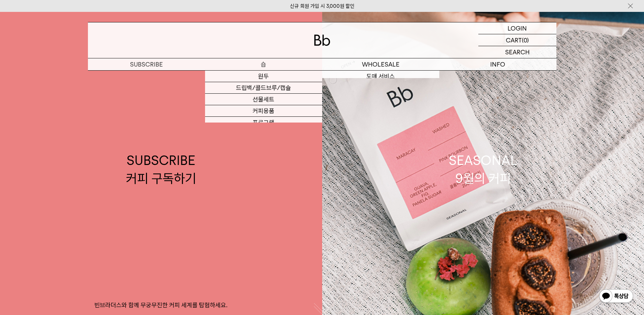 Image resolution: width=644 pixels, height=315 pixels. I want to click on a: 숍, so click(263, 64).